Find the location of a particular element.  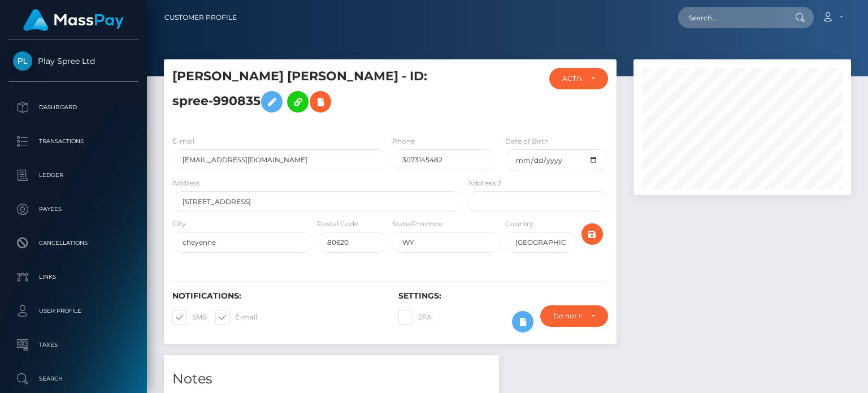

h6: Settings: is located at coordinates (503, 296).